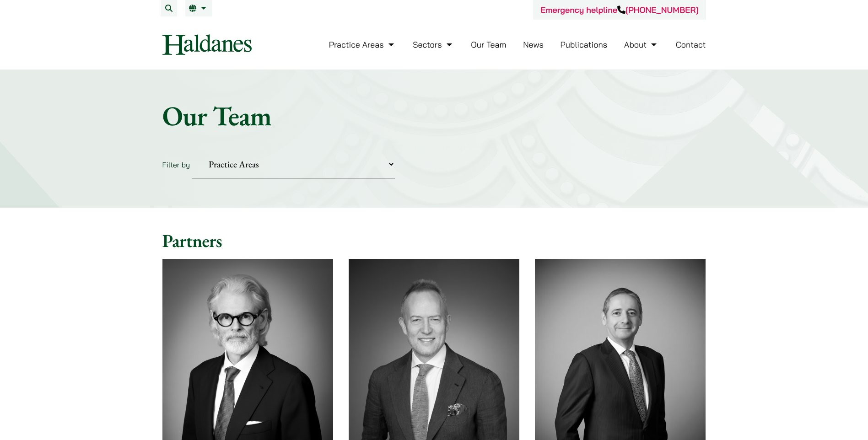 Image resolution: width=868 pixels, height=440 pixels. Describe the element at coordinates (434, 116) in the screenshot. I see `h1: Our Team` at that location.